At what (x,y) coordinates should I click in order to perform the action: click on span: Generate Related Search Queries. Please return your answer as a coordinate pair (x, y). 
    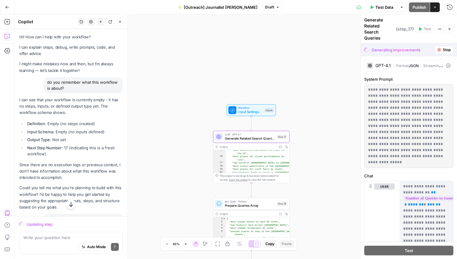
    Looking at the image, I should click on (250, 138).